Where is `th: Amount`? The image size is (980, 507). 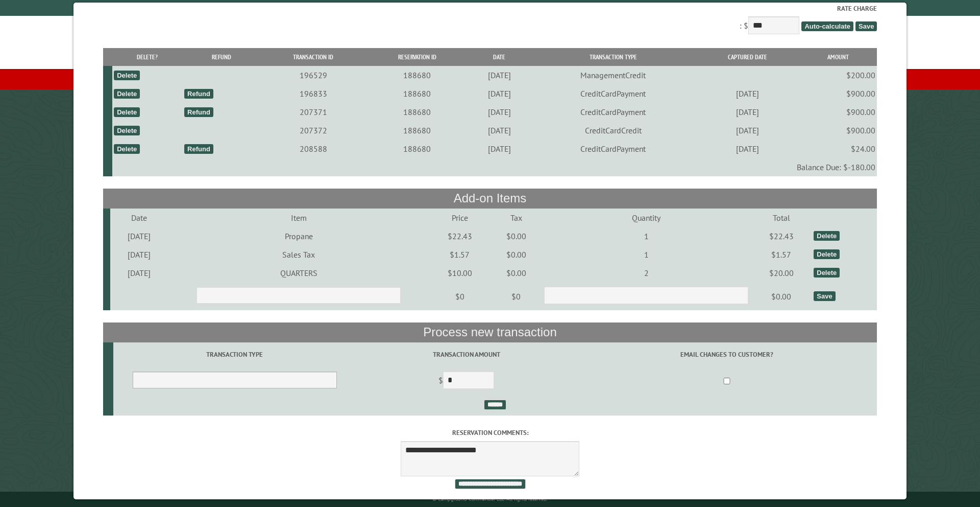 th: Amount is located at coordinates (838, 57).